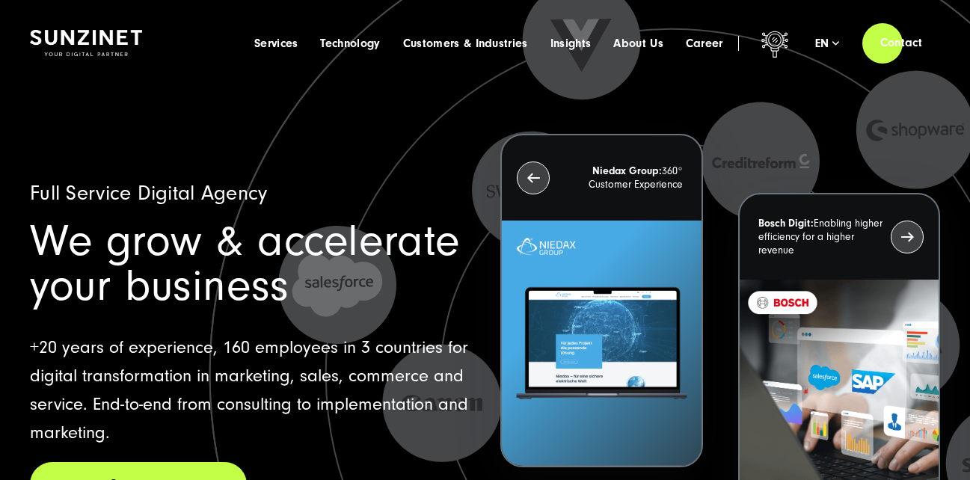  I want to click on a: About Us, so click(638, 43).